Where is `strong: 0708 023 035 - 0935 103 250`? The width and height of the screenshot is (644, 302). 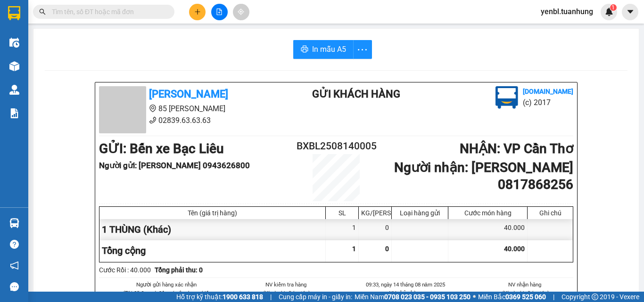 strong: 0708 023 035 - 0935 103 250 is located at coordinates (427, 297).